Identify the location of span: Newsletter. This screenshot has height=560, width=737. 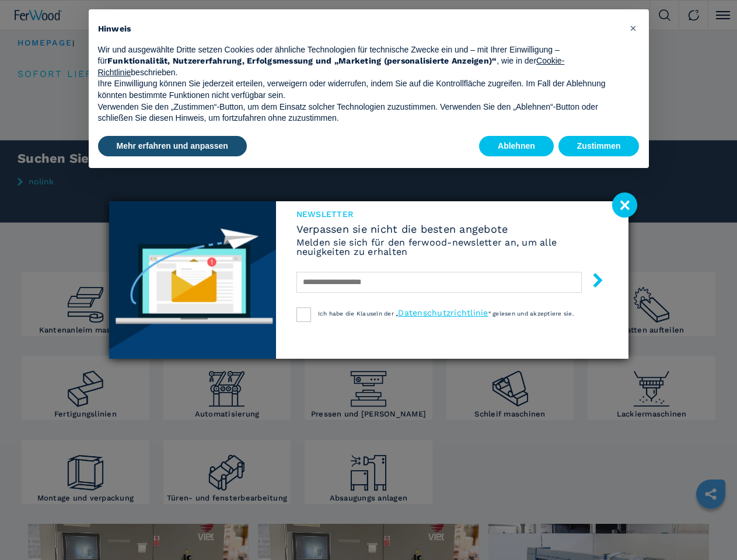
(452, 214).